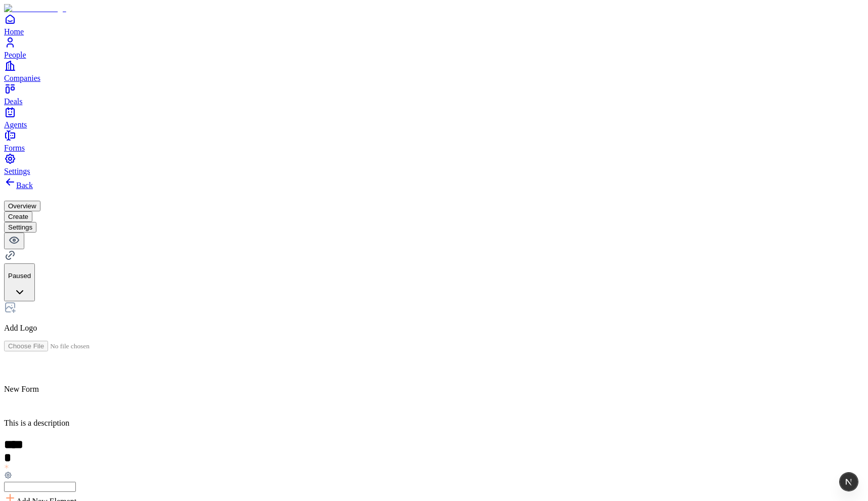  I want to click on a: Agents, so click(434, 118).